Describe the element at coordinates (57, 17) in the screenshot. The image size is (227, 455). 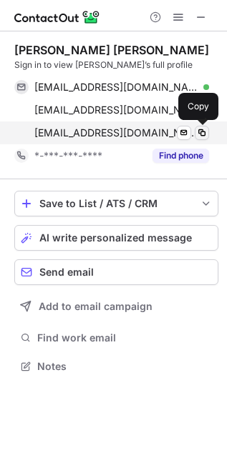
I see `img: ContactOut v5.3.10` at that location.